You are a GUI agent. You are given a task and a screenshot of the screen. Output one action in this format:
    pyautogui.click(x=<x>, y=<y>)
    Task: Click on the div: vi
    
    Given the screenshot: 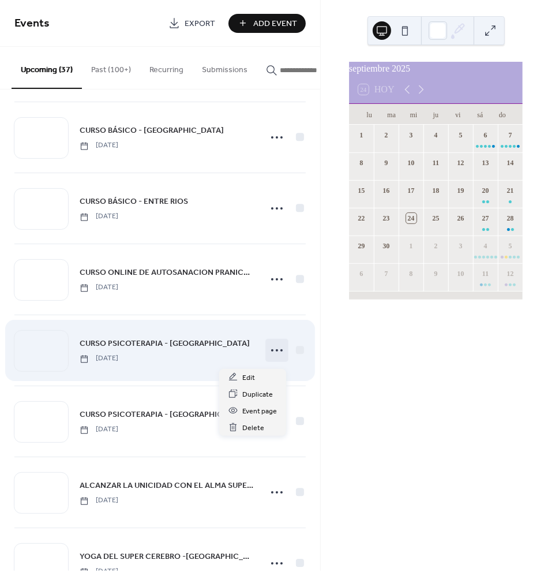 What is the action you would take?
    pyautogui.click(x=458, y=114)
    